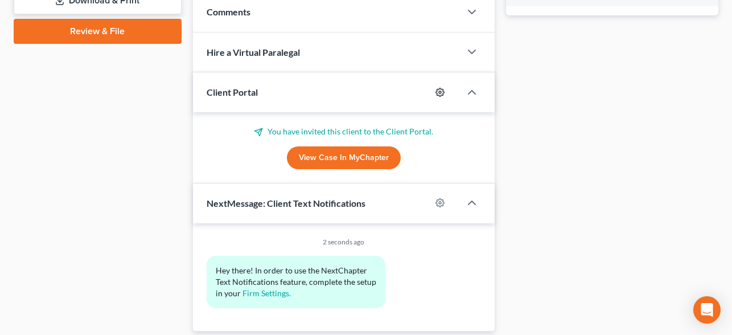  What do you see at coordinates (344, 131) in the screenshot?
I see `p: You have invited this client to the Client Portal.` at bounding box center [344, 131].